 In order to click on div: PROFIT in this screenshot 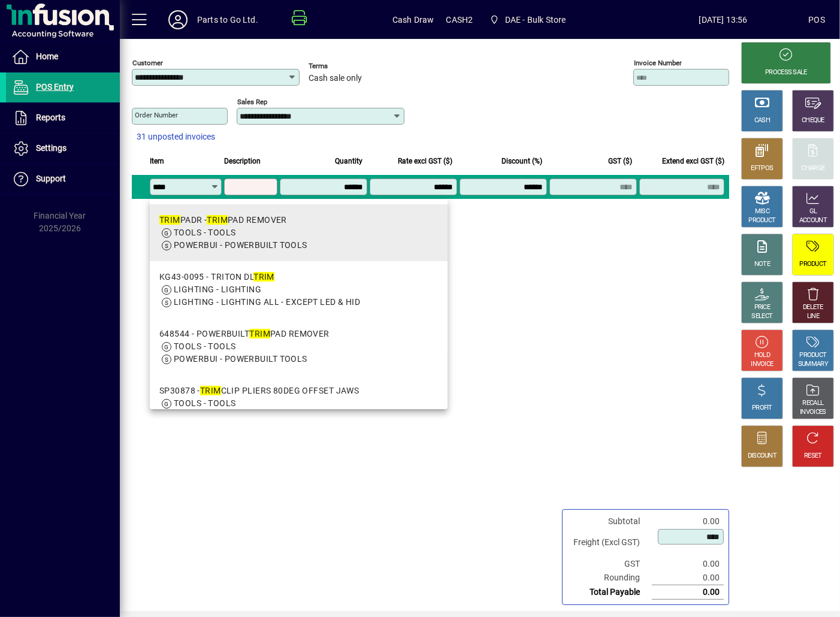, I will do `click(763, 408)`.